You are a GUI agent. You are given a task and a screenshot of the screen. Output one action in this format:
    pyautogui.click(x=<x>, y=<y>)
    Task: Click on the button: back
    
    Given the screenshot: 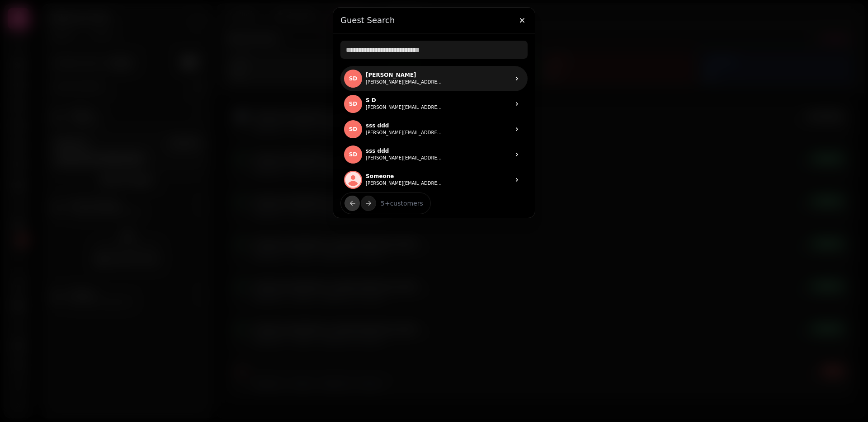 What is the action you would take?
    pyautogui.click(x=352, y=204)
    